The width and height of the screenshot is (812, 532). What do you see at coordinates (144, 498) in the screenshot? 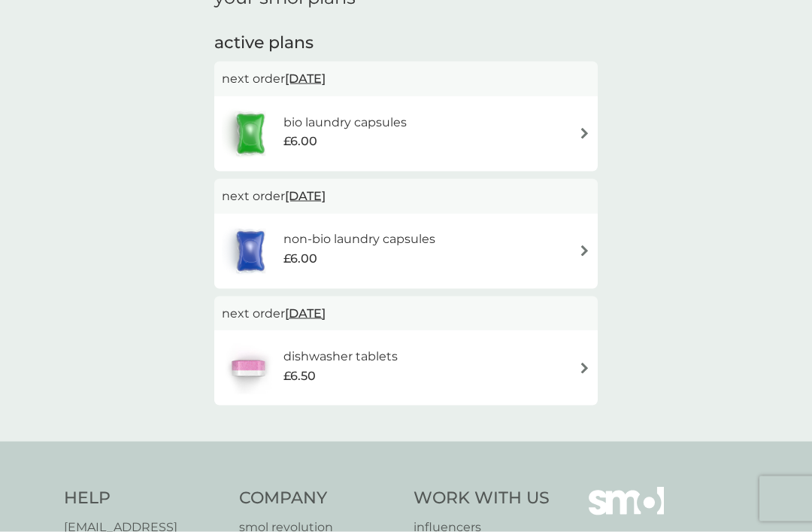
I see `h4: Help` at bounding box center [144, 498].